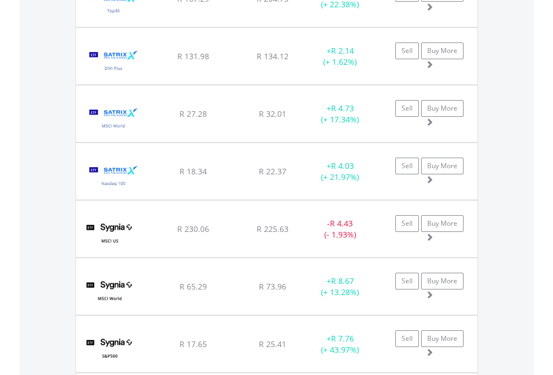 The height and width of the screenshot is (375, 553). Describe the element at coordinates (110, 234) in the screenshot. I see `img: TFSA.SYGUS.png` at that location.